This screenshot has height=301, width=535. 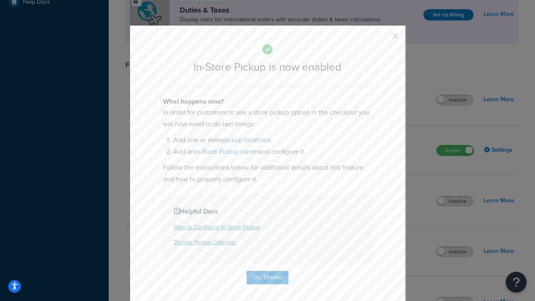 I want to click on h2: In-Store Pickup is now enabled, so click(x=267, y=67).